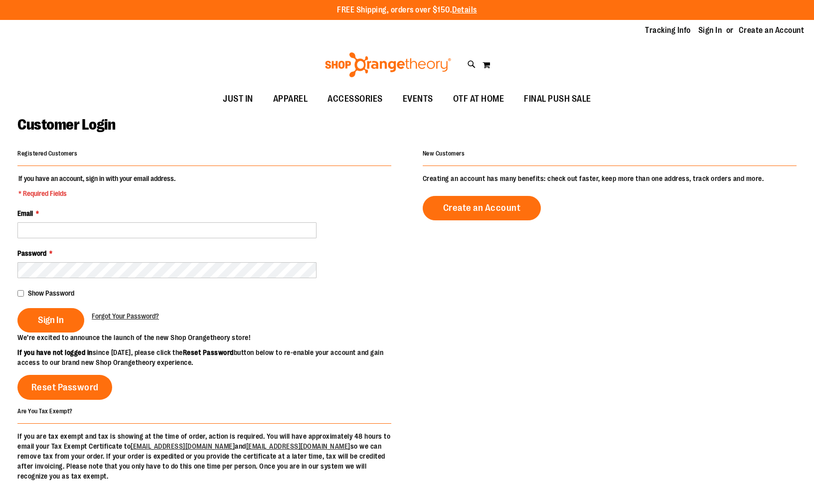 Image resolution: width=814 pixels, height=504 pixels. Describe the element at coordinates (25, 213) in the screenshot. I see `span: Email` at that location.